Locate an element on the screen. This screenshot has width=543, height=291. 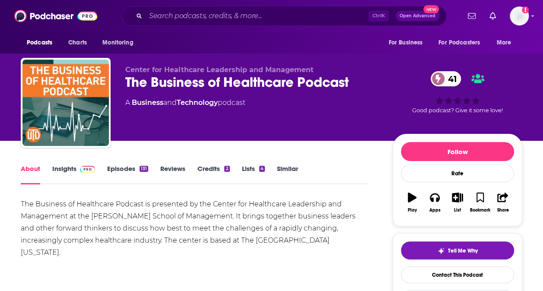
a: Lists4 is located at coordinates (253, 174).